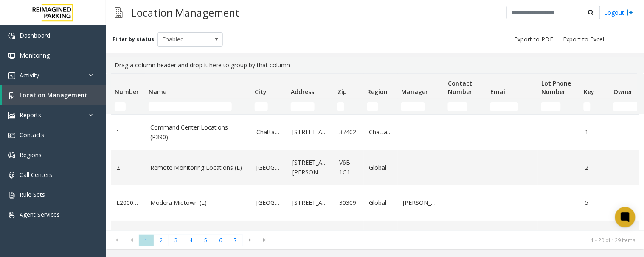  I want to click on span: Go to the next page, so click(250, 240).